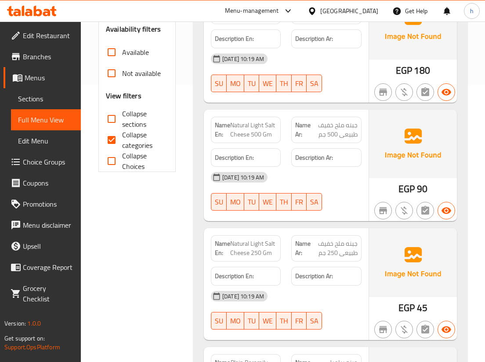  What do you see at coordinates (252, 11) in the screenshot?
I see `div: Menu-management` at bounding box center [252, 11].